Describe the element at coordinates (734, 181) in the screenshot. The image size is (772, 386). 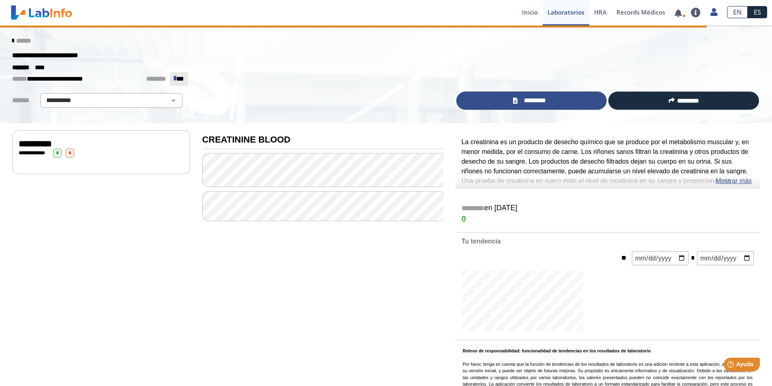
I see `a: Mostrar más` at that location.